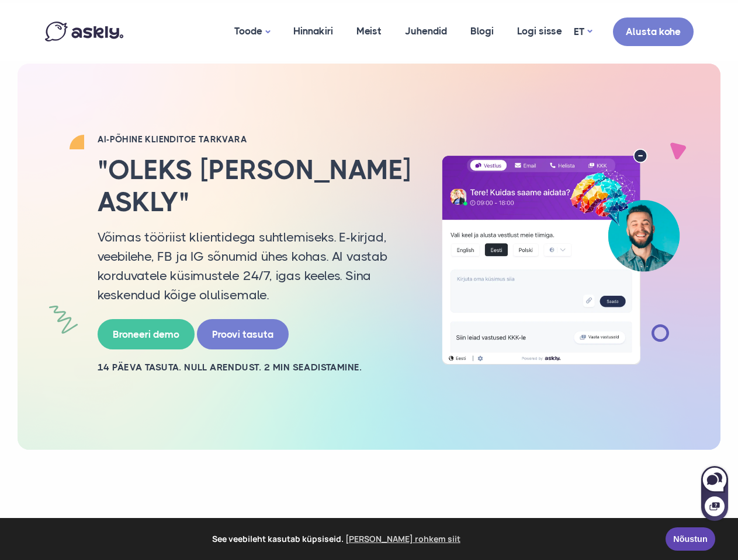 This screenshot has width=738, height=560. I want to click on a: Blogi, so click(482, 31).